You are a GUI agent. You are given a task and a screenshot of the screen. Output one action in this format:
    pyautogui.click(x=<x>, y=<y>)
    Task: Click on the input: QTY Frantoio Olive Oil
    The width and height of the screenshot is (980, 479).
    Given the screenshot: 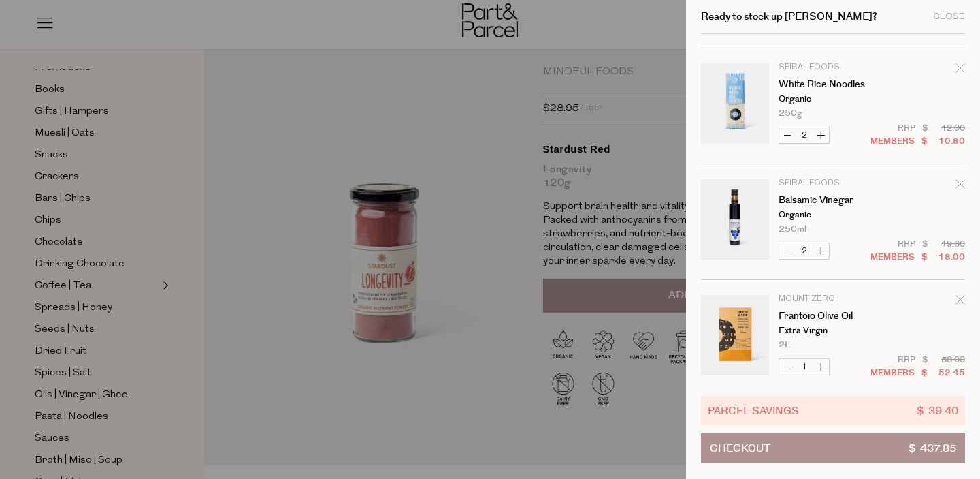 What is the action you would take?
    pyautogui.click(x=804, y=367)
    